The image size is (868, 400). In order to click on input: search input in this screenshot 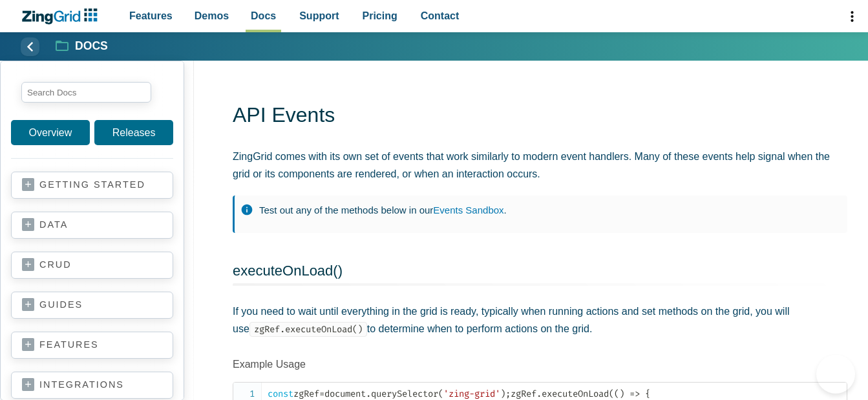, I will do `click(86, 92)`.